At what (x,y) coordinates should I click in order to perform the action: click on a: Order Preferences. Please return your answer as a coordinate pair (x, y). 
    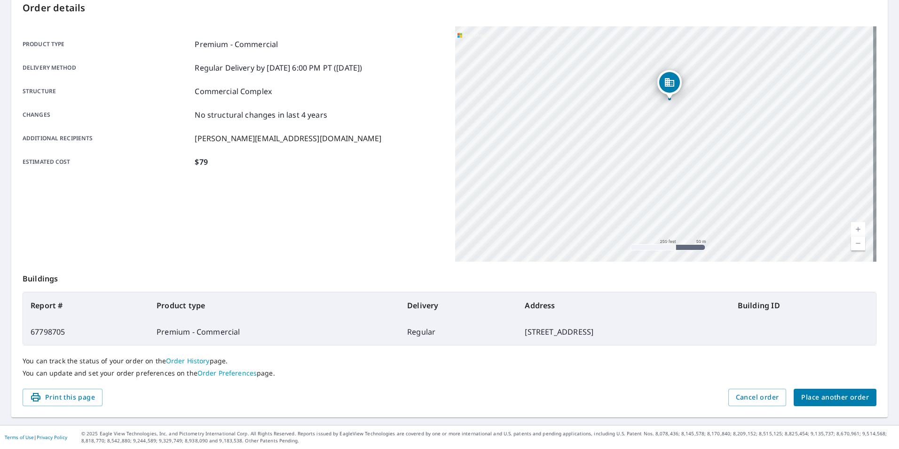
    Looking at the image, I should click on (227, 372).